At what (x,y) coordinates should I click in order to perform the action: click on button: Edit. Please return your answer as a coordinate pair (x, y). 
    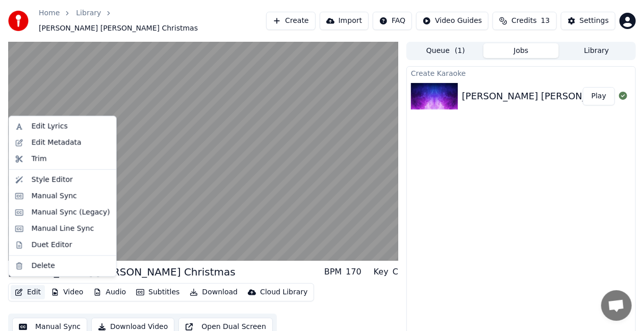
    Looking at the image, I should click on (27, 293).